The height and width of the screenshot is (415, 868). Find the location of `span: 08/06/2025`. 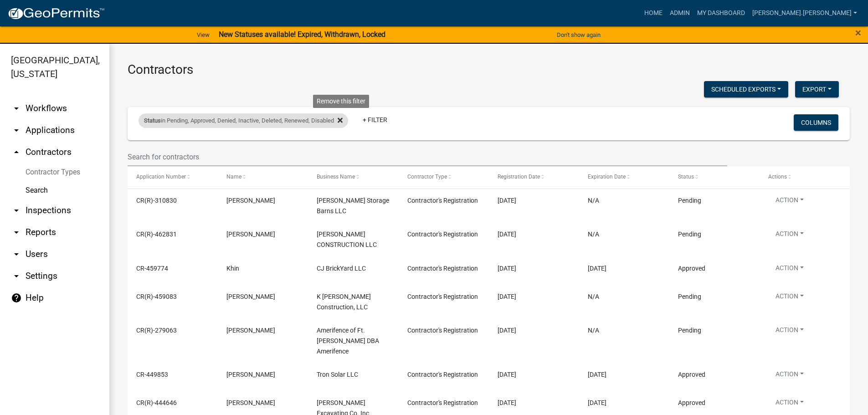

span: 08/06/2025 is located at coordinates (507, 268).